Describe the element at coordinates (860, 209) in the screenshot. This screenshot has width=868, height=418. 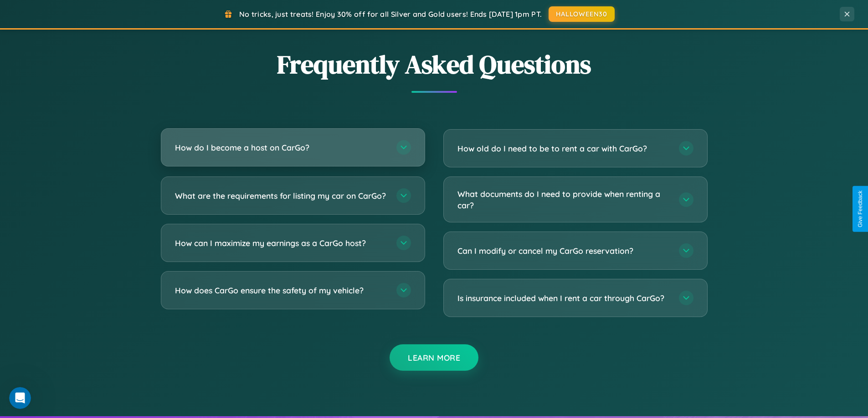
I see `div: Give Feedback` at that location.